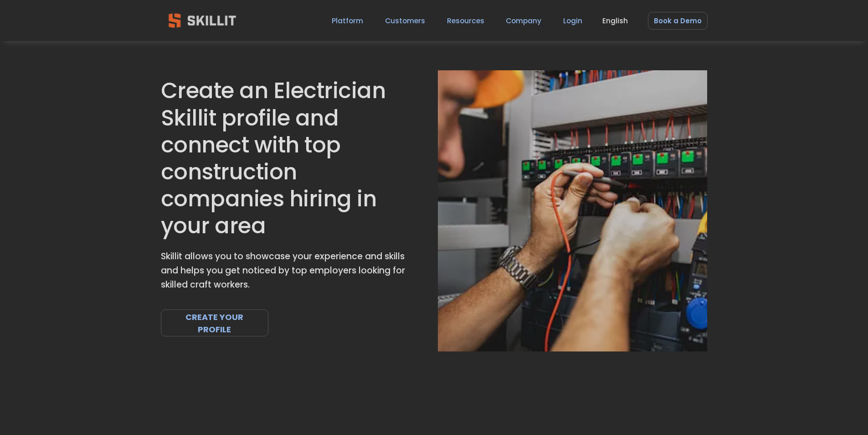 The height and width of the screenshot is (435, 868). What do you see at coordinates (615, 20) in the screenshot?
I see `span: English` at bounding box center [615, 20].